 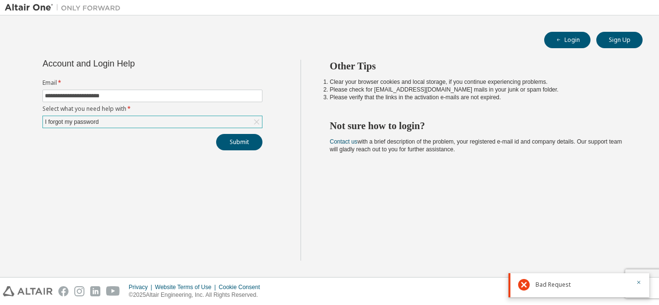 I want to click on div: Website Terms of Use, so click(x=187, y=287).